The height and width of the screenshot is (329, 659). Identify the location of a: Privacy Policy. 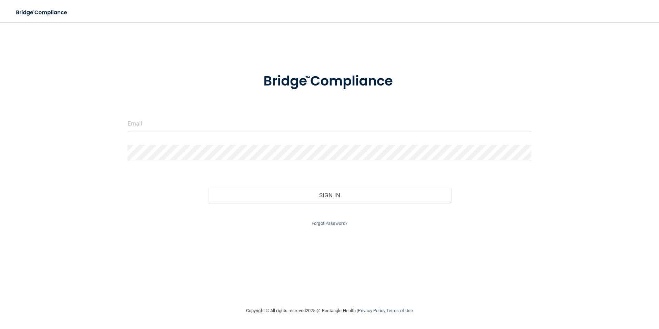
(371, 310).